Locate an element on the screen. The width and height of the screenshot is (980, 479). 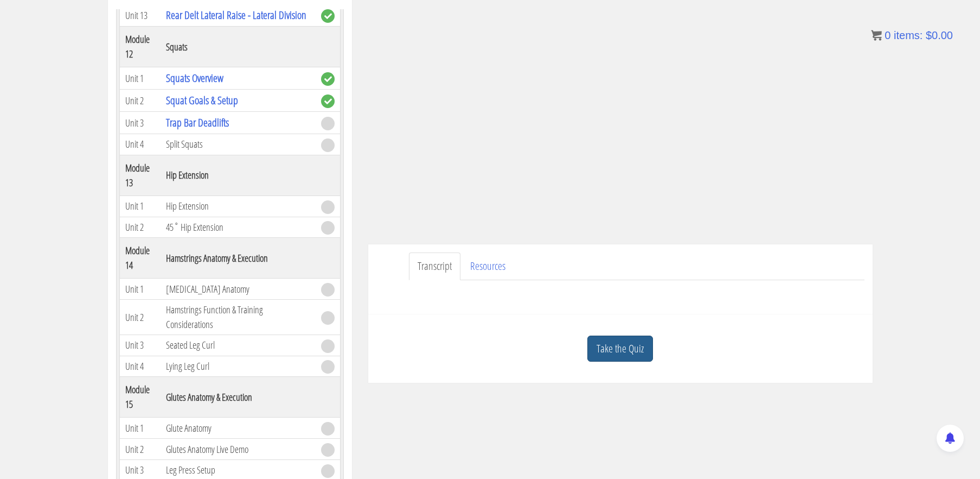
span: 0 is located at coordinates (888, 35).